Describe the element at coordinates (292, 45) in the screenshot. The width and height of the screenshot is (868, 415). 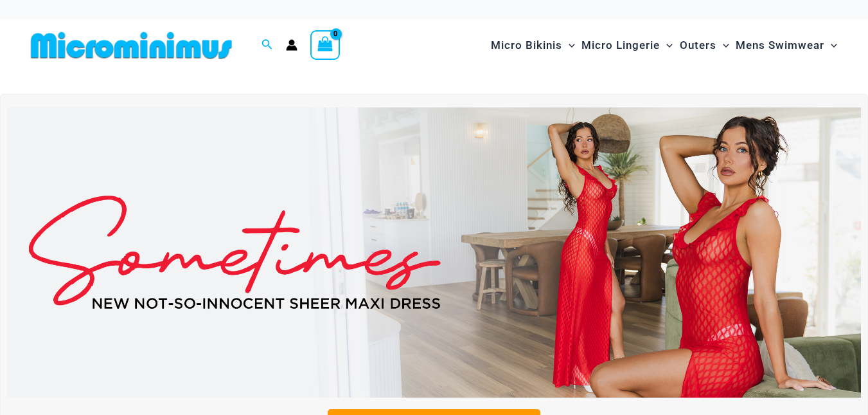
I see `a: Account icon link` at that location.